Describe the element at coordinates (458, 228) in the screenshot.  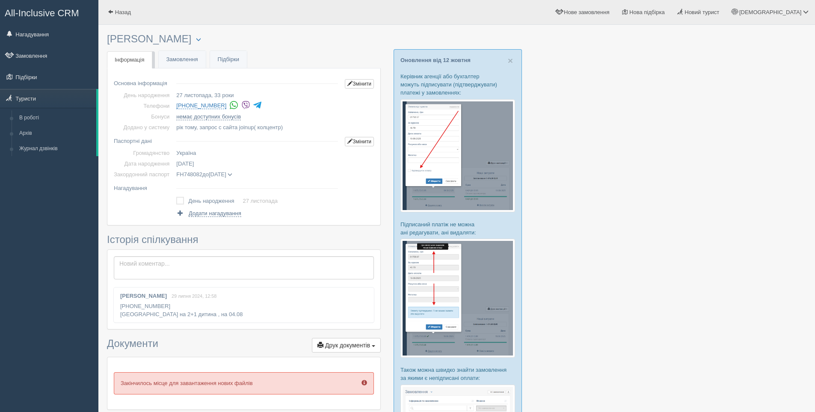
I see `p: Підписаний платіж не можна ані редагувати, ані видаляти:` at that location.